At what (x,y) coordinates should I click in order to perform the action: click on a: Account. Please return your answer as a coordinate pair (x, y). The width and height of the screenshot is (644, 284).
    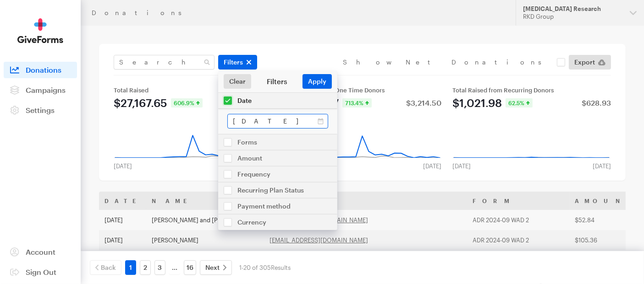
    Looking at the image, I should click on (40, 252).